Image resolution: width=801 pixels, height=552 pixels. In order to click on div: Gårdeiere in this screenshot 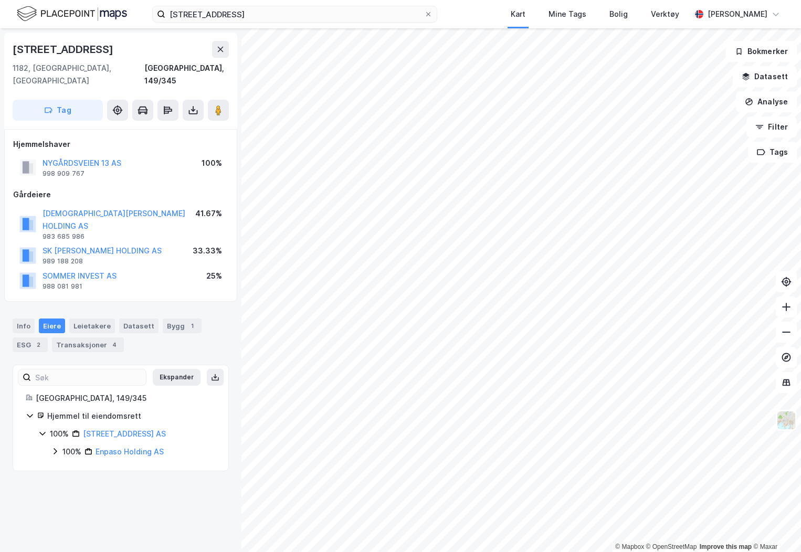, I will do `click(121, 195)`.